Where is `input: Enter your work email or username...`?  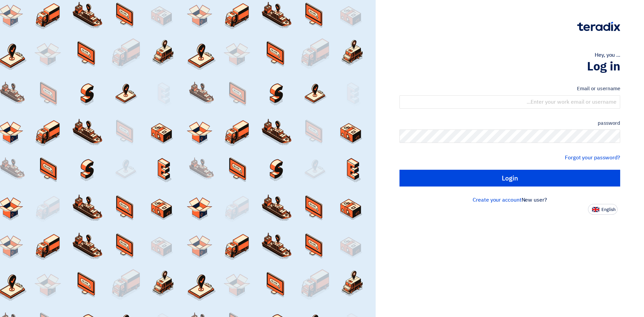
input: Enter your work email or username... is located at coordinates (510, 102).